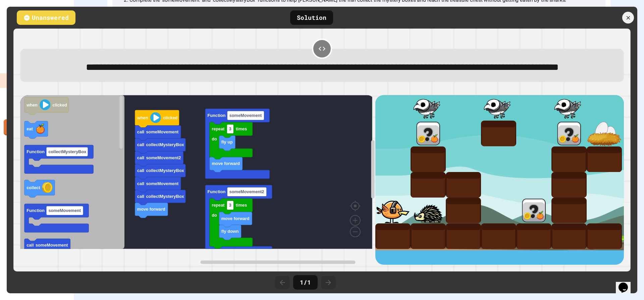 The image size is (644, 300). What do you see at coordinates (46, 17) in the screenshot?
I see `div: Unanswered` at bounding box center [46, 17].